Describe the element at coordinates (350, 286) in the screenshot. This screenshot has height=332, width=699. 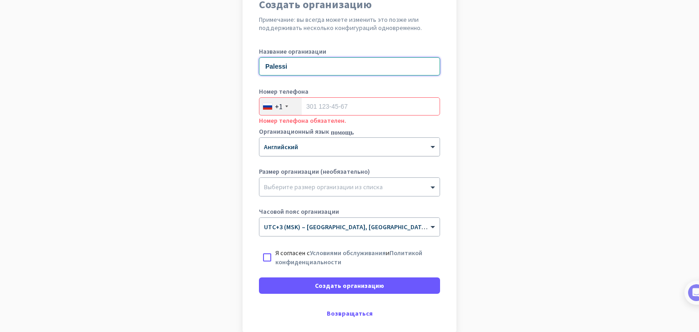
I see `font: Создать организацию` at that location.